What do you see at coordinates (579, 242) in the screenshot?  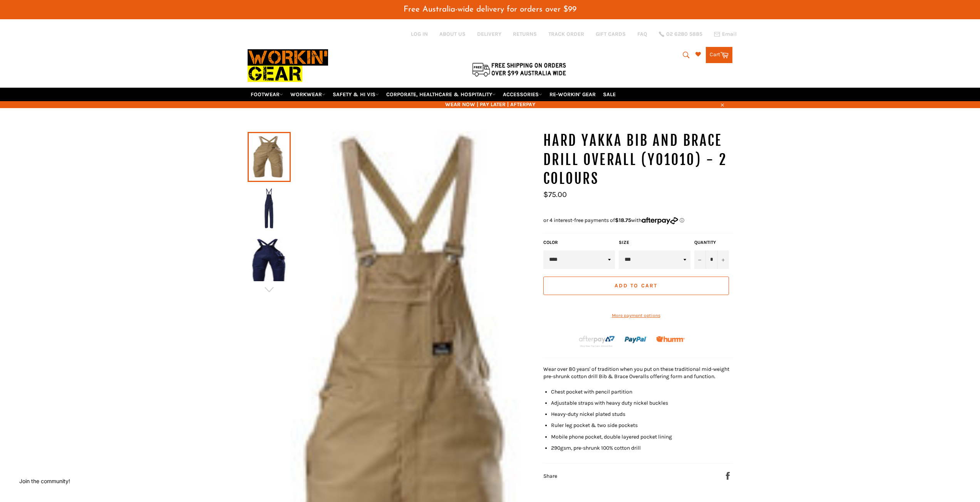 I see `label: Color` at bounding box center [579, 242].